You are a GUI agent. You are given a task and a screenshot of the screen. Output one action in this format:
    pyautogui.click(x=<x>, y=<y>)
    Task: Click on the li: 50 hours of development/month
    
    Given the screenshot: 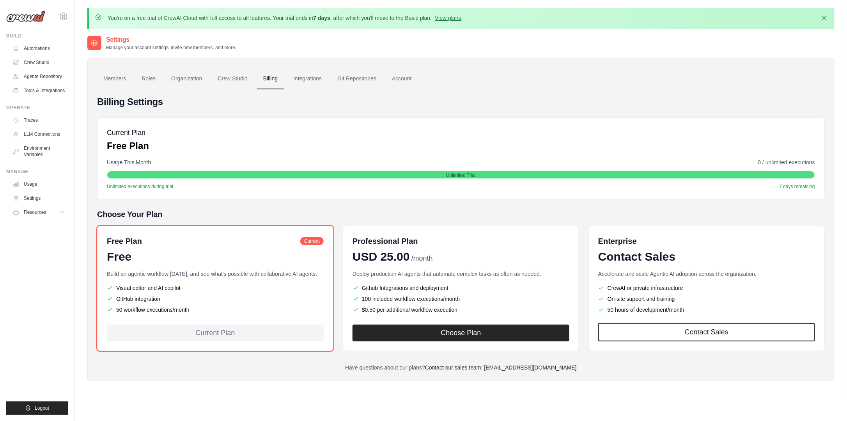 What is the action you would take?
    pyautogui.click(x=706, y=310)
    